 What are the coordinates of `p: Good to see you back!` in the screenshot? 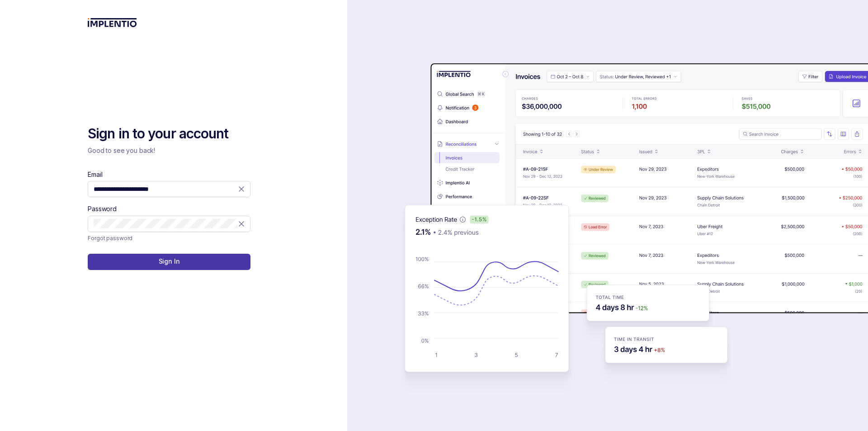 It's located at (169, 150).